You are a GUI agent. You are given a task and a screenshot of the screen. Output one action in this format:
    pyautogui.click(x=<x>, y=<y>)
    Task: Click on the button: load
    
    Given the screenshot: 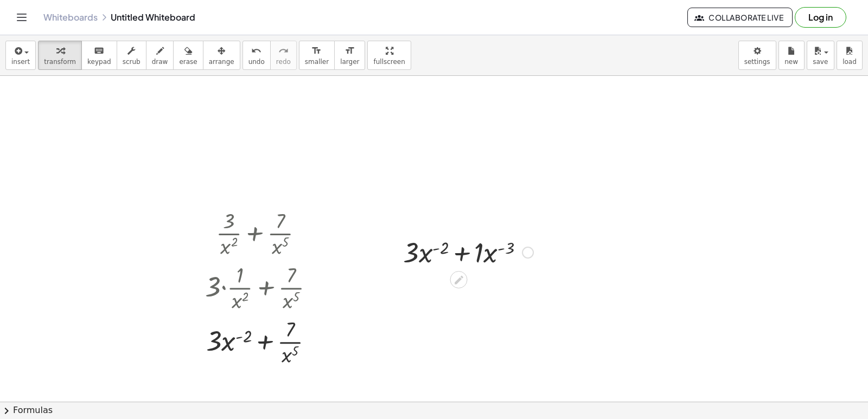 What is the action you would take?
    pyautogui.click(x=850, y=55)
    